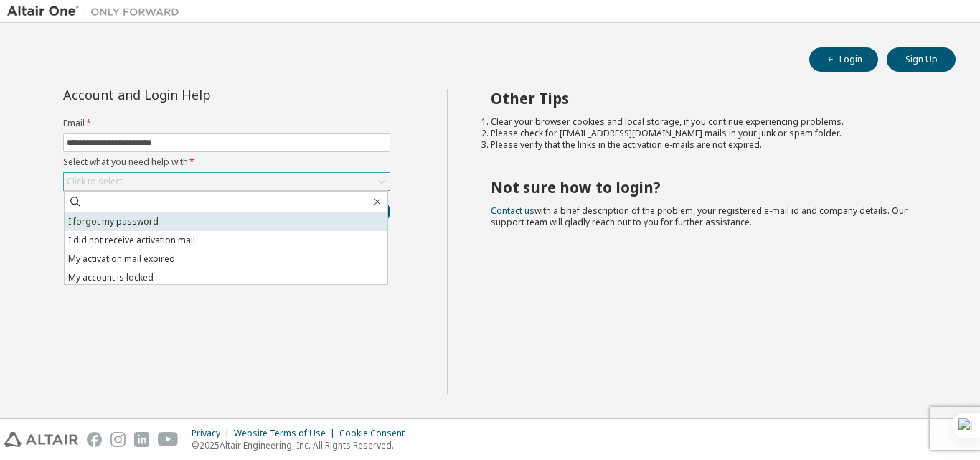  Describe the element at coordinates (226, 162) in the screenshot. I see `label: Select what you need help with` at that location.